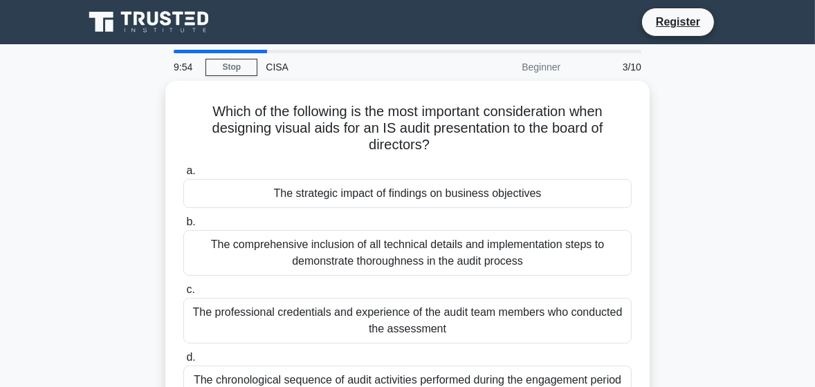 Image resolution: width=815 pixels, height=387 pixels. I want to click on span: a., so click(190, 170).